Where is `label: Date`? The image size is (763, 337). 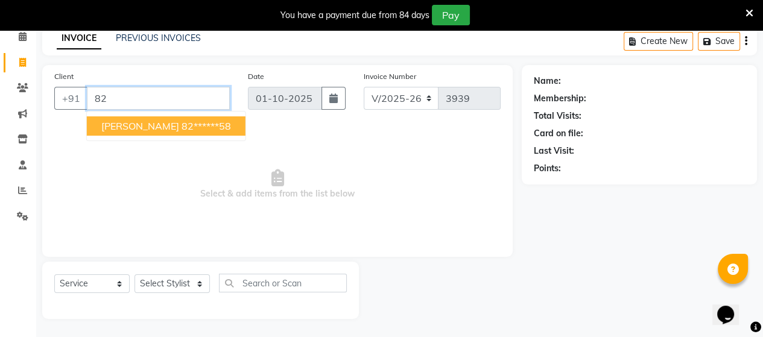 label: Date is located at coordinates (256, 77).